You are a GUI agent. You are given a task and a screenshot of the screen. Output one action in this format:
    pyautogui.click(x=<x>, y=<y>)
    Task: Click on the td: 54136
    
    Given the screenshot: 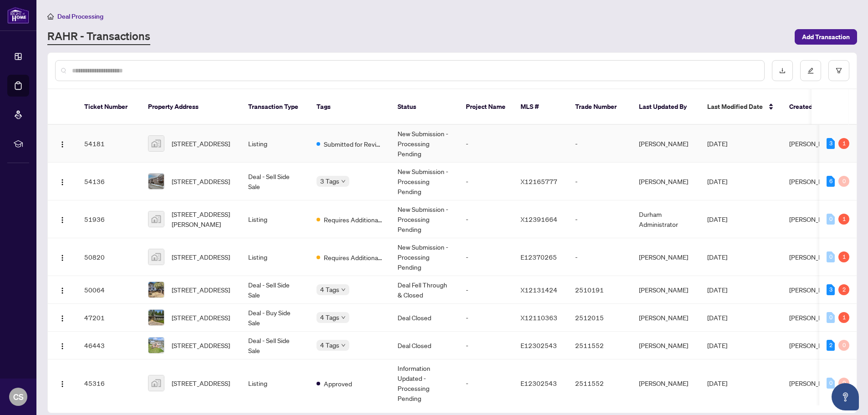 What is the action you would take?
    pyautogui.click(x=109, y=181)
    